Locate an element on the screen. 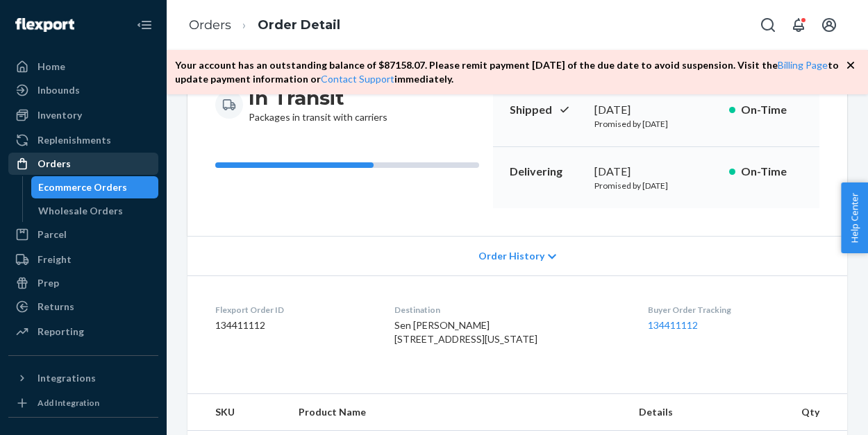 The image size is (868, 435). div: Wholesale Orders is located at coordinates (81, 211).